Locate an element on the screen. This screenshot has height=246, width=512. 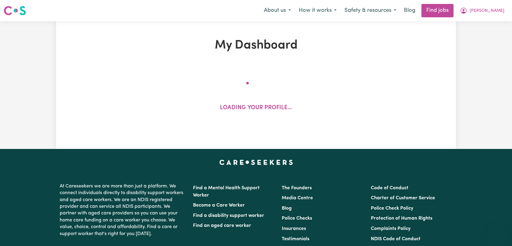
a: Complaints Policy is located at coordinates (391, 229).